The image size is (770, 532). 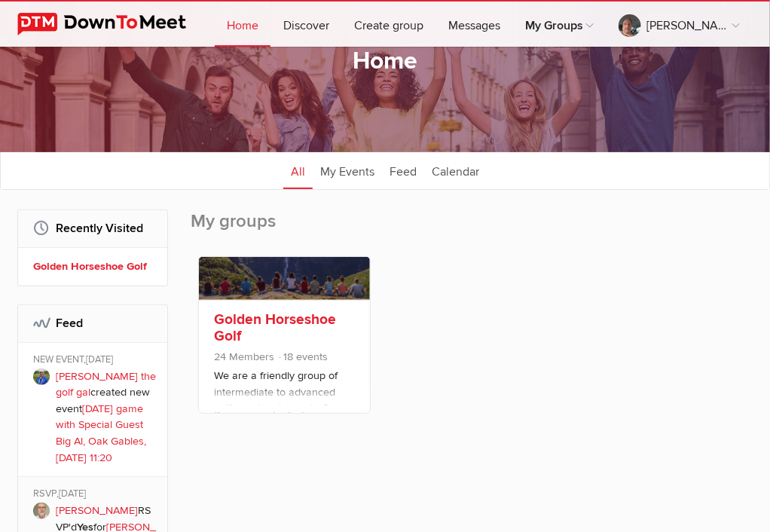 I want to click on a: Feed, so click(x=403, y=170).